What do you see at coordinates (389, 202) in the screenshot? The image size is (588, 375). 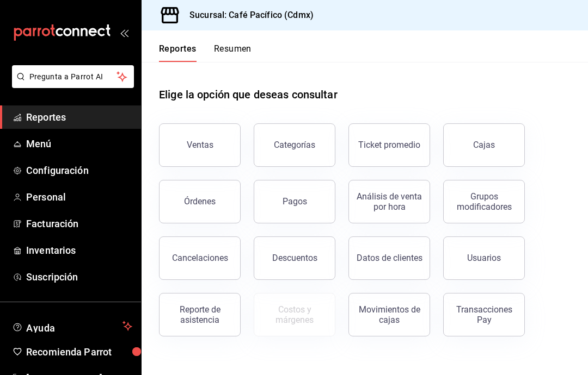 I see `button: Análisis de venta por hora` at bounding box center [389, 202].